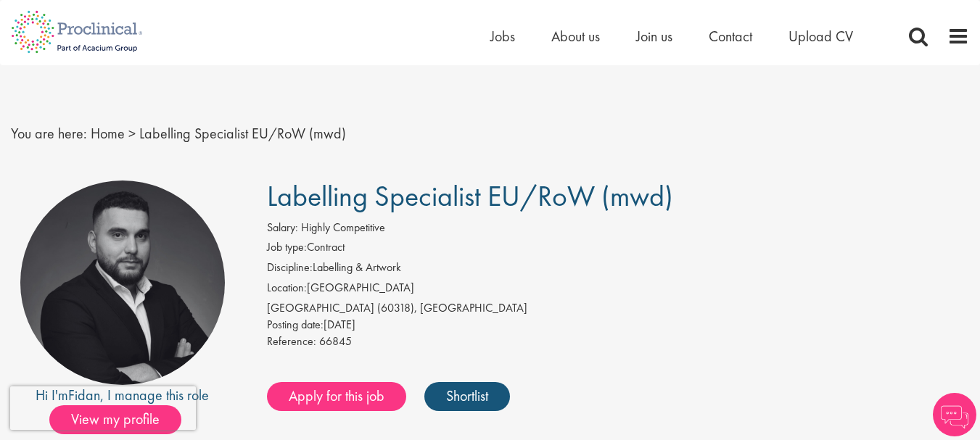 The width and height of the screenshot is (980, 440). I want to click on label: Location:, so click(287, 288).